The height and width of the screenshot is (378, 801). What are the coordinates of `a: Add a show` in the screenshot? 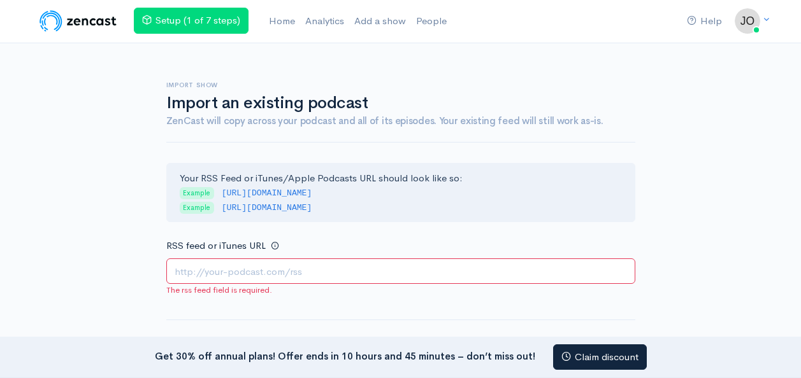 It's located at (380, 21).